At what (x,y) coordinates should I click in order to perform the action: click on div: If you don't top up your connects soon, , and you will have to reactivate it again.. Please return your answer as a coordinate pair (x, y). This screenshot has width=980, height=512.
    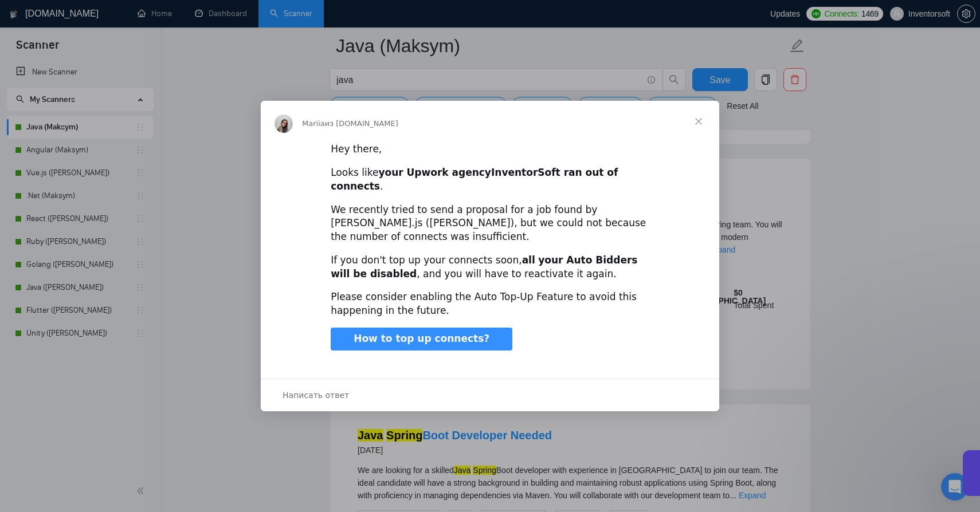
    Looking at the image, I should click on (490, 267).